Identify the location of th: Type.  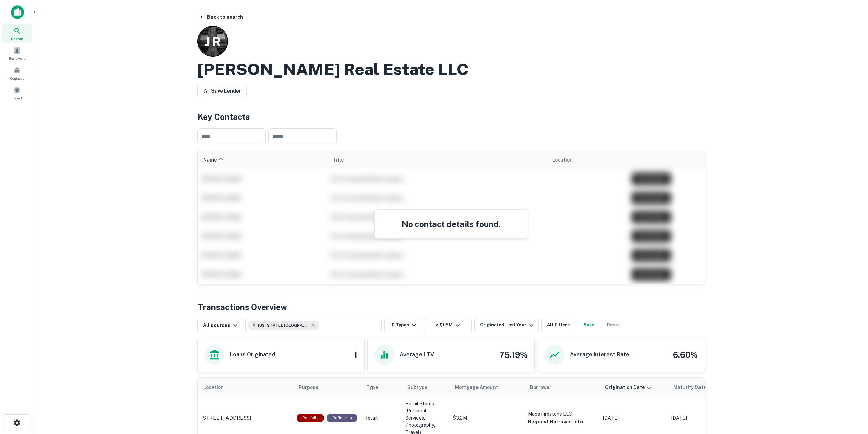
(382, 387).